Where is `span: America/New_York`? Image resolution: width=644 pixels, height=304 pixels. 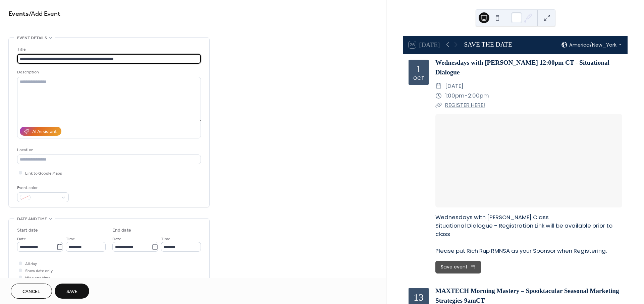 span: America/New_York is located at coordinates (593, 45).